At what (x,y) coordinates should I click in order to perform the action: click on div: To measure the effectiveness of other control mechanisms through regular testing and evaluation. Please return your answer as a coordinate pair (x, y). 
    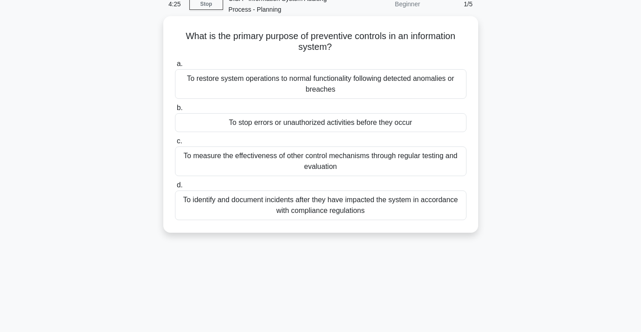
    Looking at the image, I should click on (321, 161).